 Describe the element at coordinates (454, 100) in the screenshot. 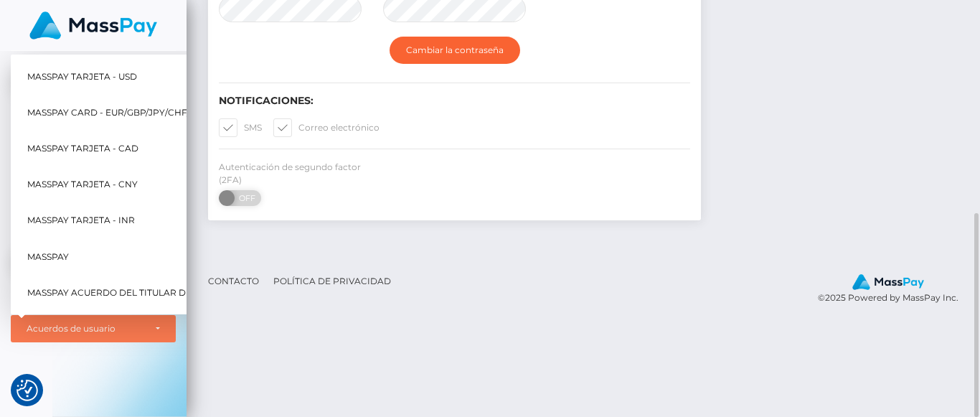

I see `h6: Notificaciones:` at that location.